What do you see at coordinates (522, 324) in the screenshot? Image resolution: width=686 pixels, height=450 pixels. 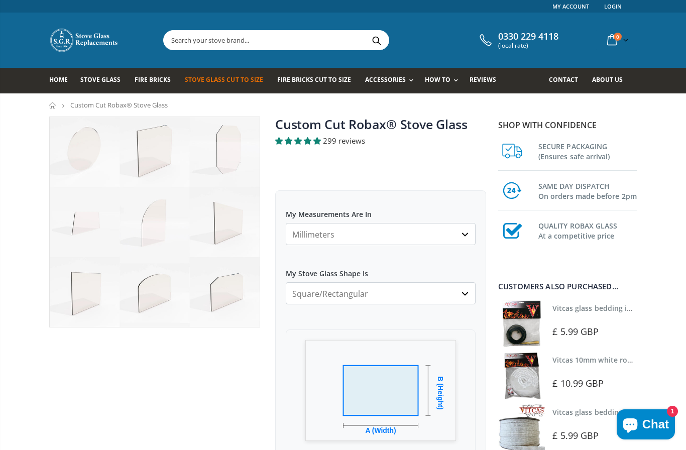 I see `img: Vitcas stove glass bedding in tape` at bounding box center [522, 324].